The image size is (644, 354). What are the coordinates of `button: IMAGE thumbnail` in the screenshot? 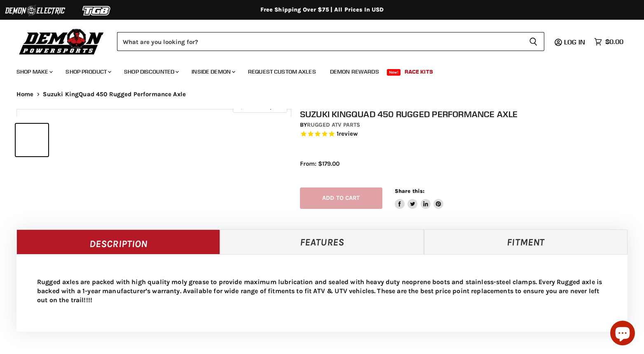 It's located at (32, 140).